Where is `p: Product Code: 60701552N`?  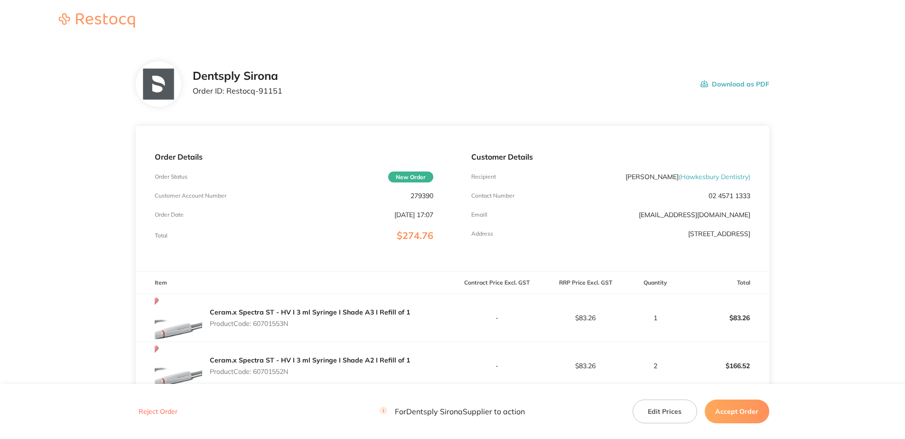 p: Product Code: 60701552N is located at coordinates (310, 371).